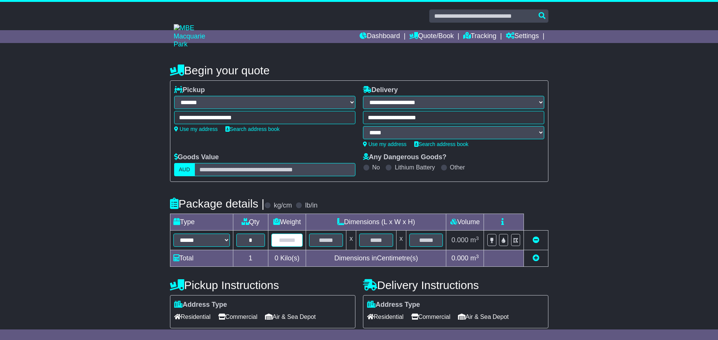  I want to click on a: Dashboard, so click(380, 37).